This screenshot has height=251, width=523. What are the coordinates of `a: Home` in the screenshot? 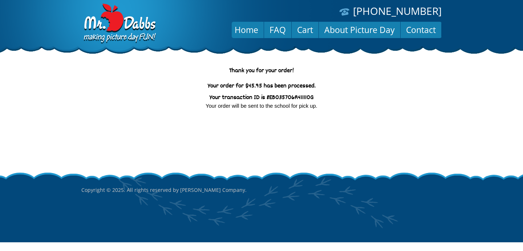 It's located at (246, 30).